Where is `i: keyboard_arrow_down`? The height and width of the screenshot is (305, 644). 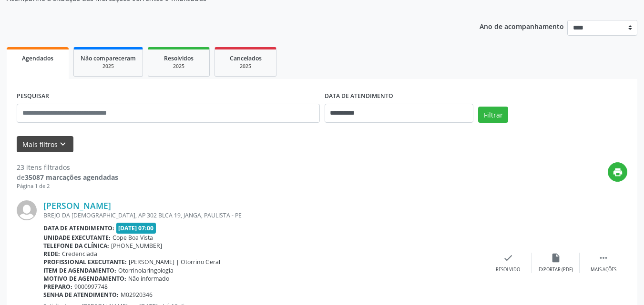 i: keyboard_arrow_down is located at coordinates (63, 144).